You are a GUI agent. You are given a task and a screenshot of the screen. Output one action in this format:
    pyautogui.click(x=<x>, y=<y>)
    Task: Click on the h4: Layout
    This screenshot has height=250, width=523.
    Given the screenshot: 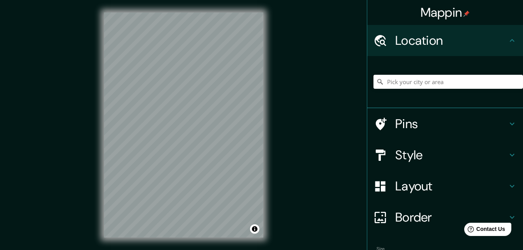 What is the action you would take?
    pyautogui.click(x=452, y=186)
    